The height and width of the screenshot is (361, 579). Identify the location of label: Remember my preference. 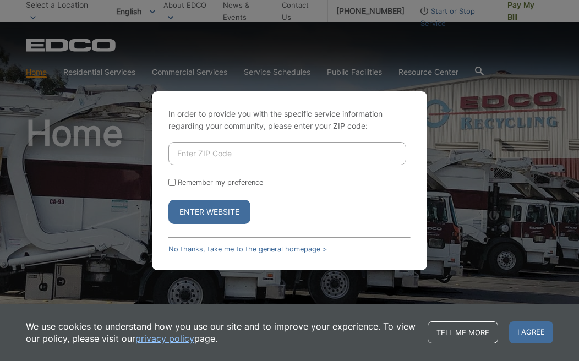
(220, 182).